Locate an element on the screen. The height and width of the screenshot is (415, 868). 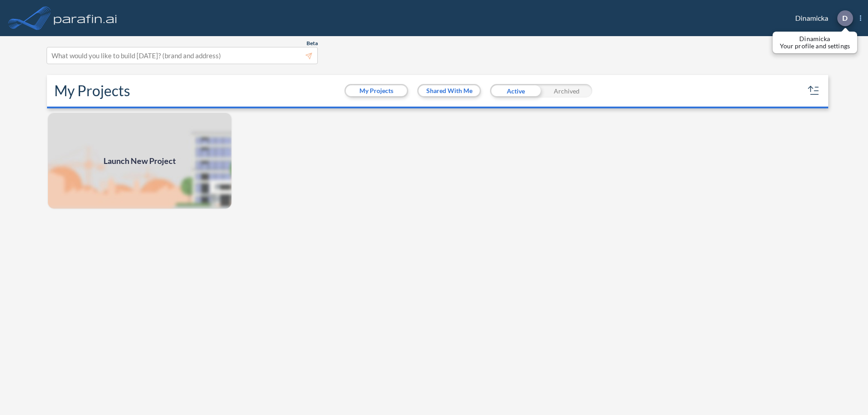
button: My Projects is located at coordinates (376, 91).